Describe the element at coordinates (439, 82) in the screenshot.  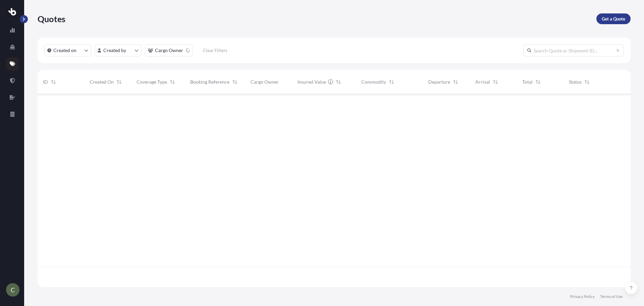
I see `span: Departure` at that location.